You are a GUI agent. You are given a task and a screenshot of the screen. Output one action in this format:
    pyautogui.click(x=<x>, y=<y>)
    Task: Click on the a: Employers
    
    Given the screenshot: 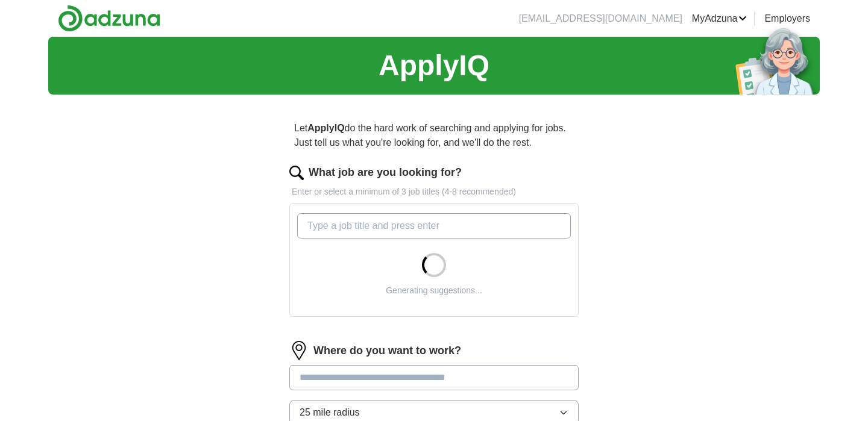 What is the action you would take?
    pyautogui.click(x=787, y=18)
    